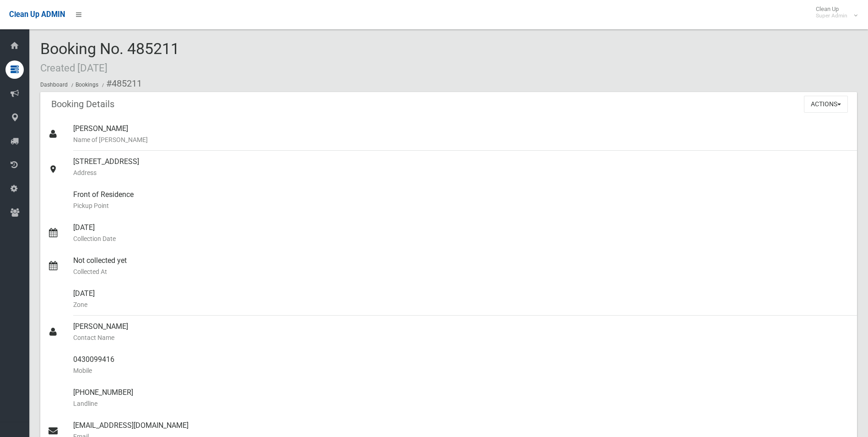 The height and width of the screenshot is (437, 868). I want to click on span: Clean Up, so click(834, 12).